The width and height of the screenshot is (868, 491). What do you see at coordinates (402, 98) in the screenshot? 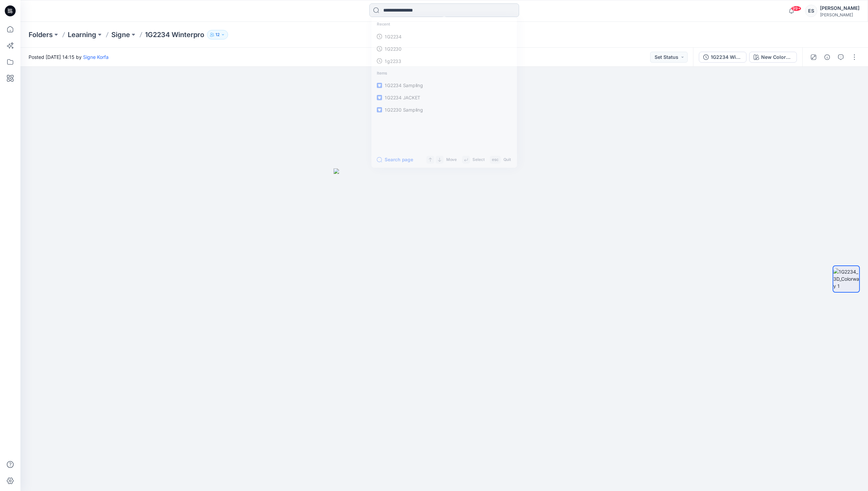
I see `span: 1G2234 JACKET` at bounding box center [402, 98].